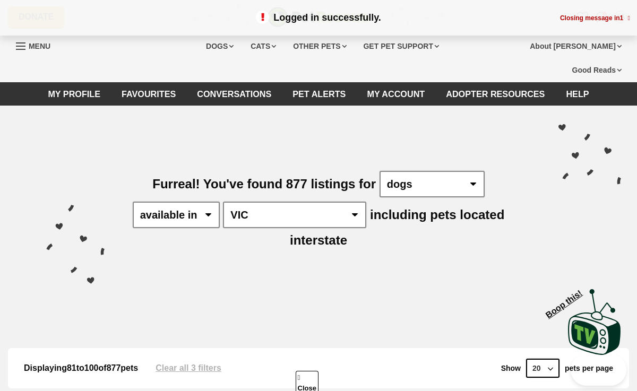 This screenshot has width=637, height=391. I want to click on a: My account, so click(395, 94).